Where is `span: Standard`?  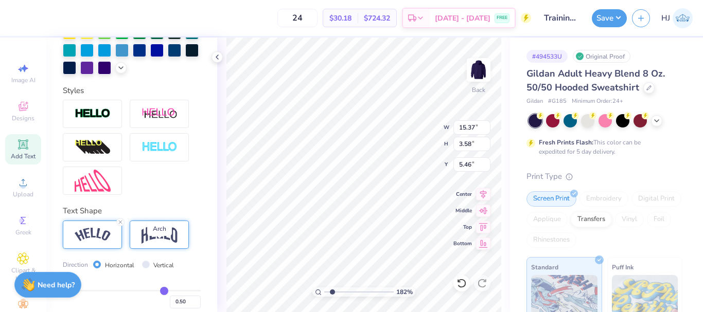 span: Standard is located at coordinates (545, 267).